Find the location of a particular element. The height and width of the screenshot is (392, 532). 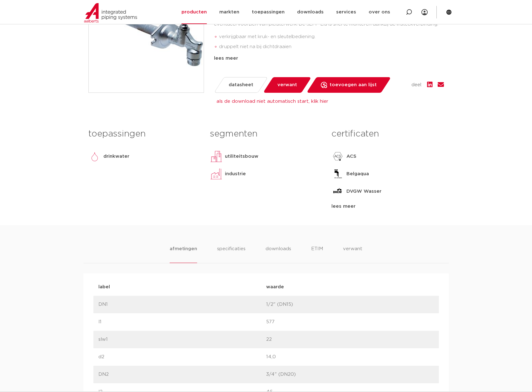

span: verwant is located at coordinates (287, 85).